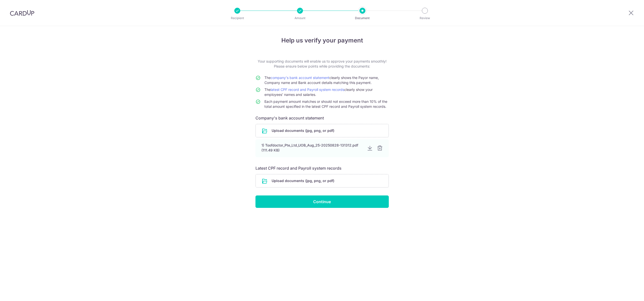  Describe the element at coordinates (22, 13) in the screenshot. I see `img: CardUp` at that location.